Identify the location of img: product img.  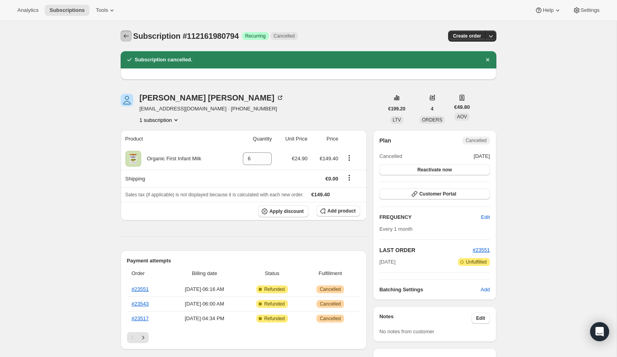
(133, 159).